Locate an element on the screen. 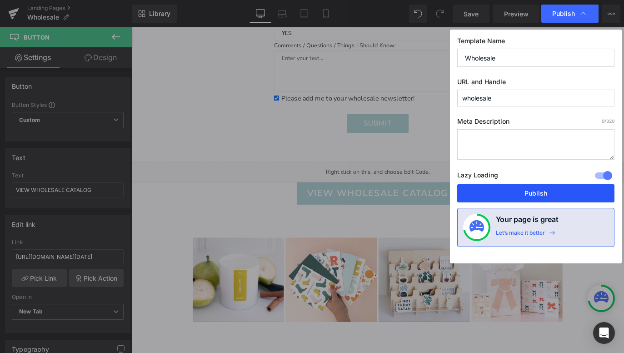 The width and height of the screenshot is (624, 353). img: onboarding-status.svg is located at coordinates (477, 227).